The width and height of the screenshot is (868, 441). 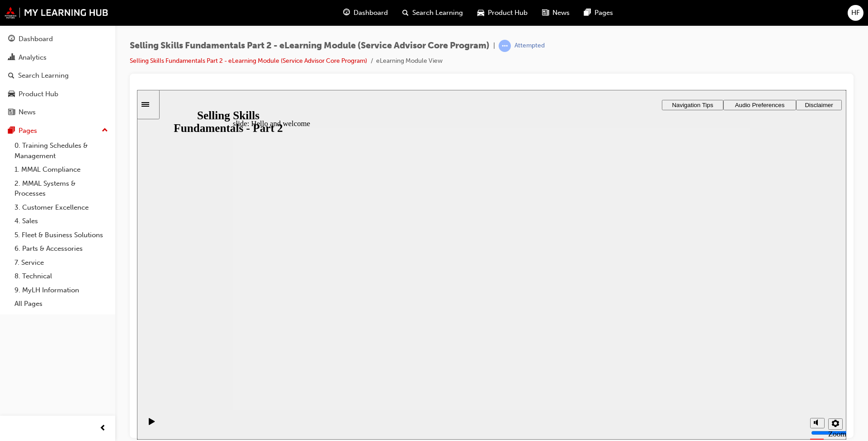 What do you see at coordinates (33, 57) in the screenshot?
I see `div: Analytics` at bounding box center [33, 57].